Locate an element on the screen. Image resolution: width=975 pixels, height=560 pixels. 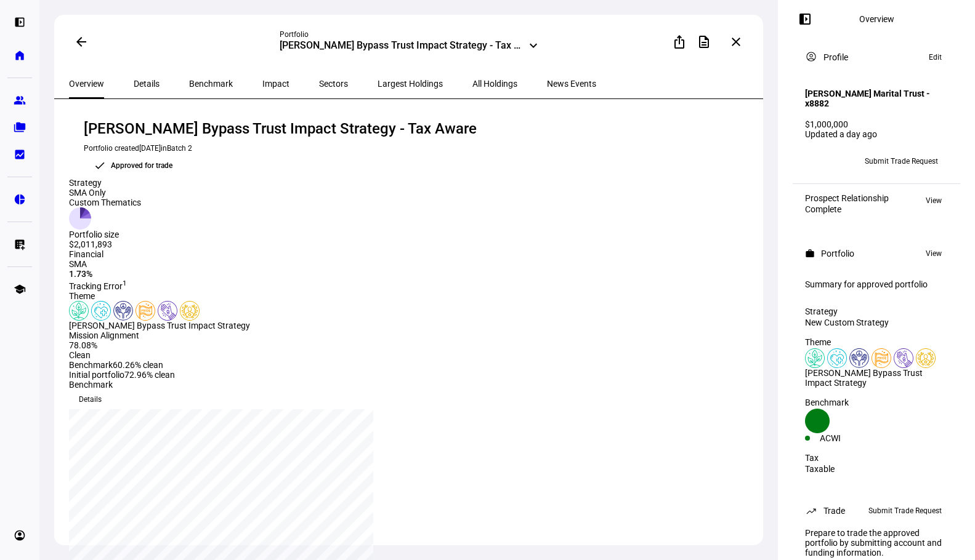
span: +3 is located at coordinates (834, 161).